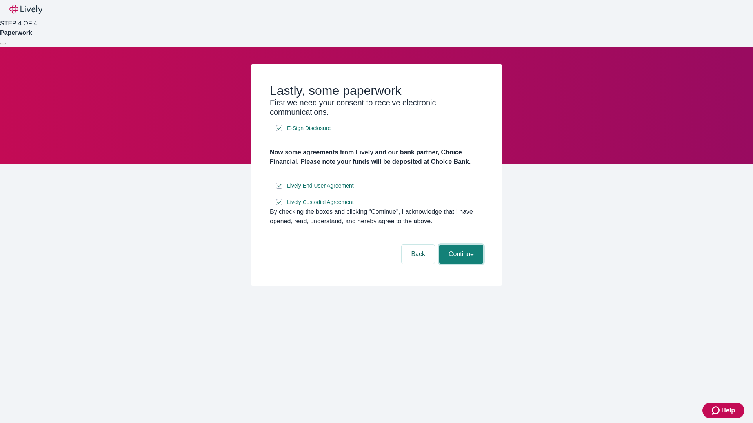 This screenshot has width=753, height=423. I want to click on button: Back, so click(418, 254).